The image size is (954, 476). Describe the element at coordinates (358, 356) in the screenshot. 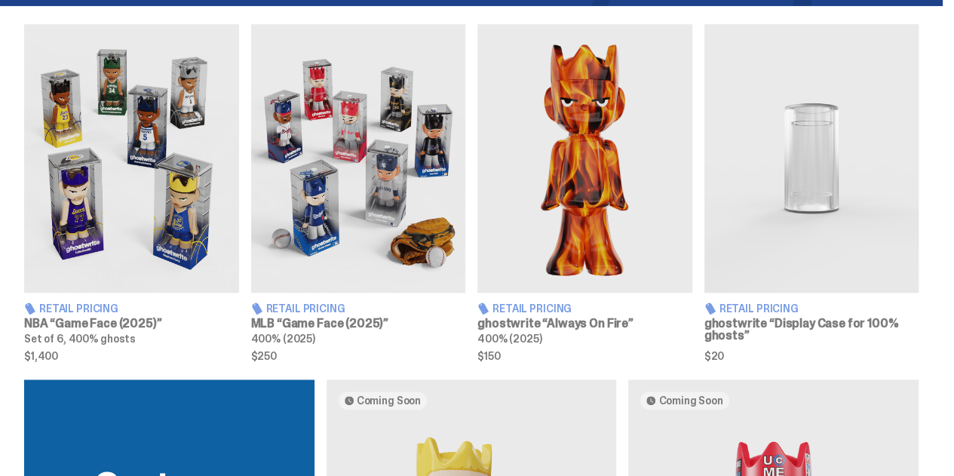

I see `span: $250` at that location.